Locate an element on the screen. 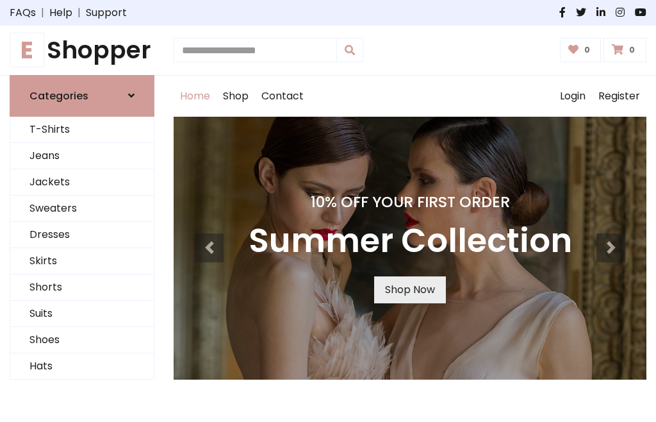 The image size is (656, 422). h4: 10% Off Your First Order is located at coordinates (410, 202).